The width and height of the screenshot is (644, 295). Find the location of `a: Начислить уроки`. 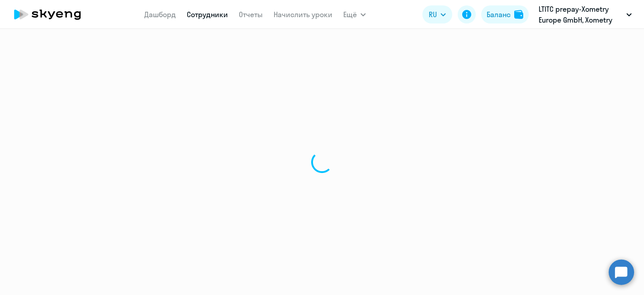

a: Начислить уроки is located at coordinates (303, 14).